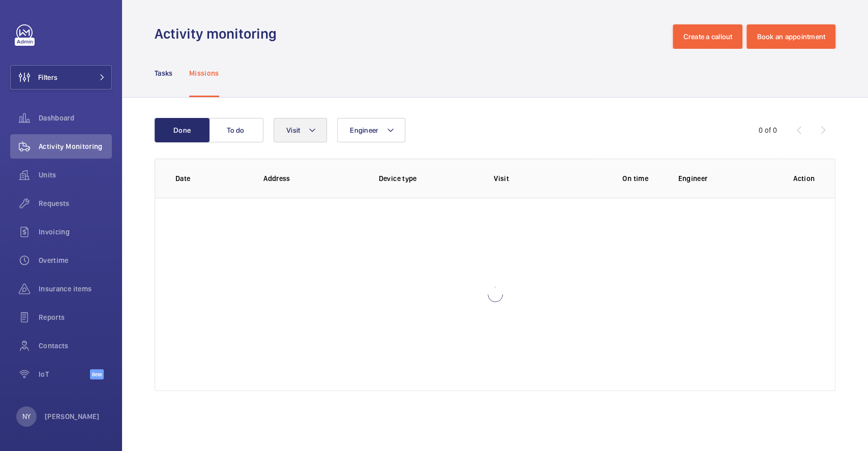 The height and width of the screenshot is (451, 868). Describe the element at coordinates (164, 73) in the screenshot. I see `p: Tasks` at that location.